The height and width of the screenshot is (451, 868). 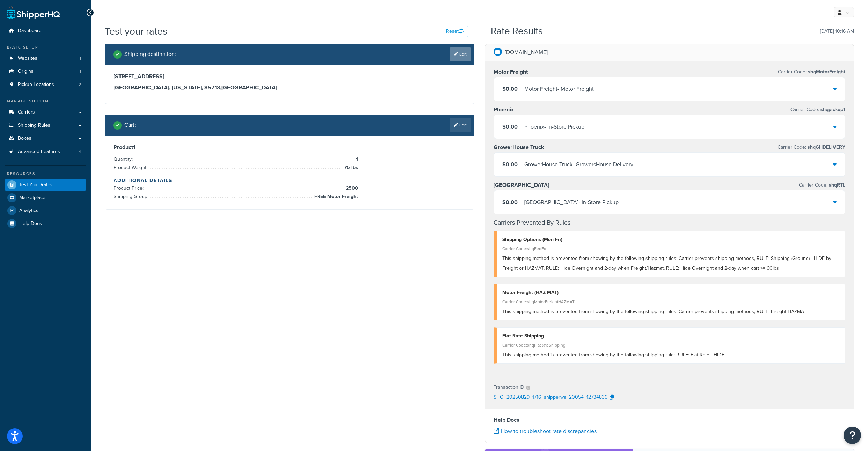 What do you see at coordinates (124, 159) in the screenshot?
I see `span: Quantity:` at bounding box center [124, 159].